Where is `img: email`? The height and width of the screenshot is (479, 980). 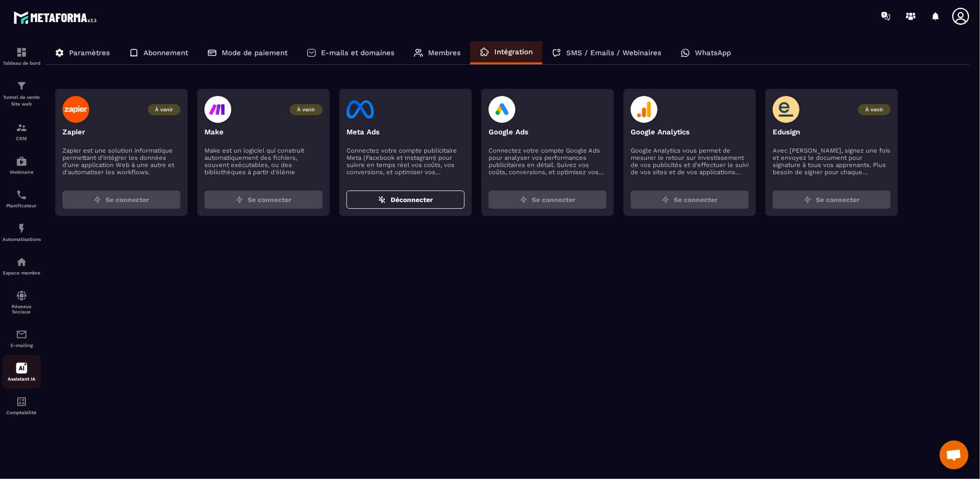 img: email is located at coordinates (21, 335).